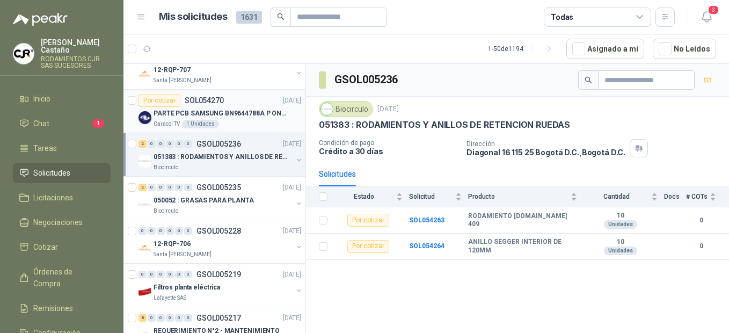 The height and width of the screenshot is (333, 729). I want to click on p: GSOL005228, so click(219, 231).